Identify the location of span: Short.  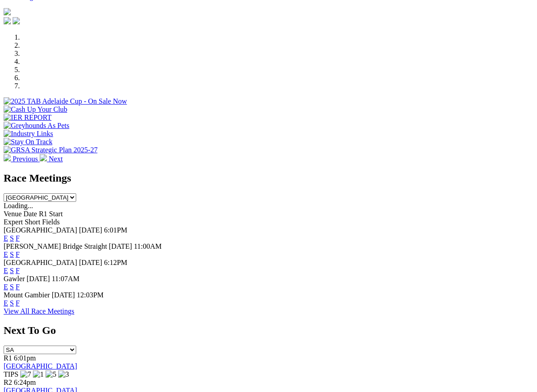
(33, 222).